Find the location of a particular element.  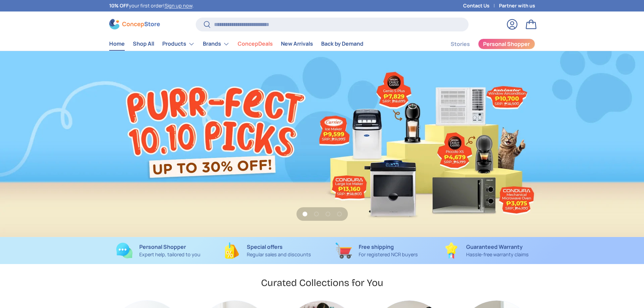

a: Home is located at coordinates (117, 44).